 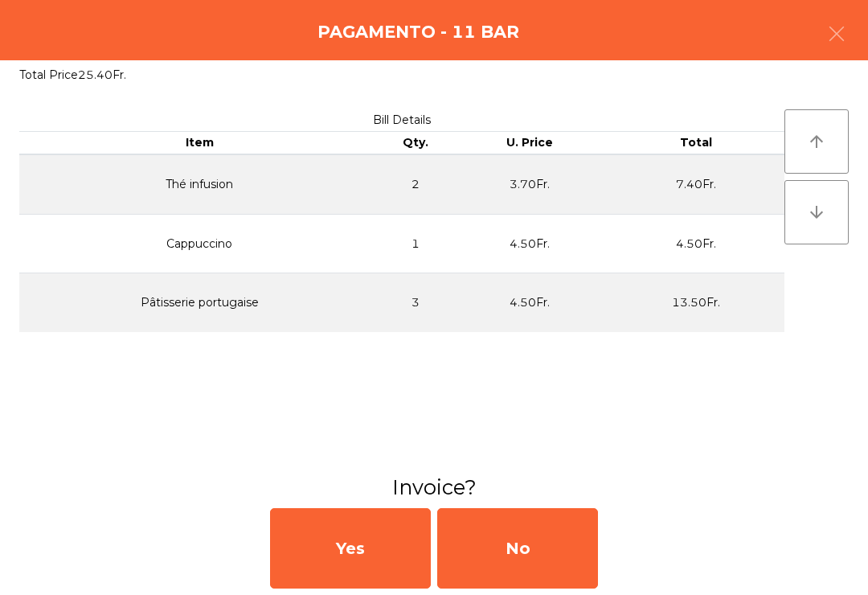 What do you see at coordinates (434, 487) in the screenshot?
I see `h3: Invoice?` at bounding box center [434, 487].